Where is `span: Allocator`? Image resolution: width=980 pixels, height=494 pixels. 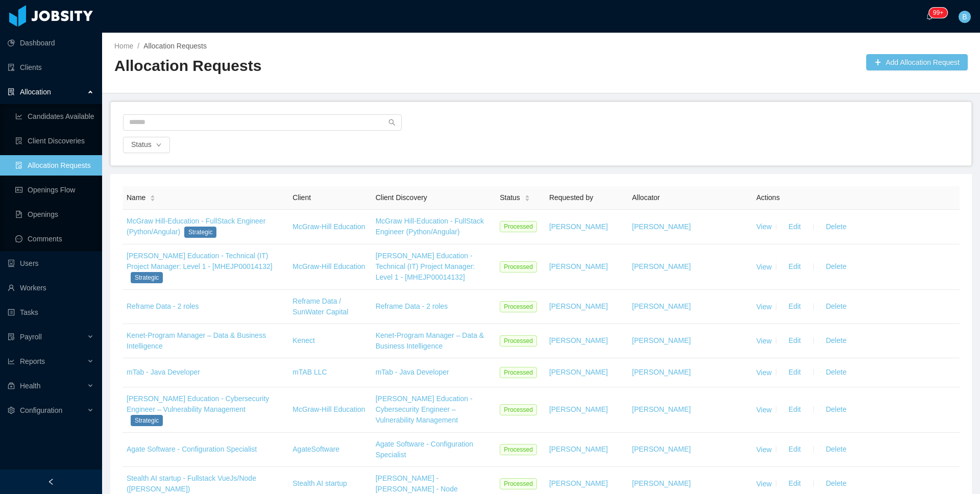
span: Allocator is located at coordinates (646, 198).